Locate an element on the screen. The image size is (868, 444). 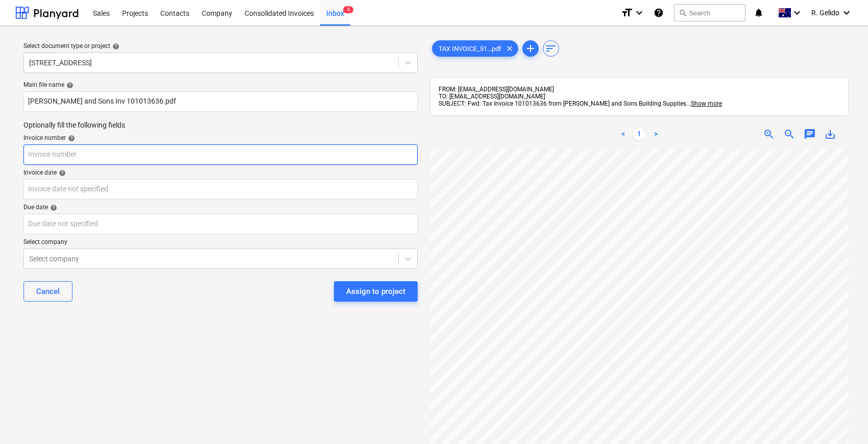
div: Invoice date is located at coordinates (221, 173).